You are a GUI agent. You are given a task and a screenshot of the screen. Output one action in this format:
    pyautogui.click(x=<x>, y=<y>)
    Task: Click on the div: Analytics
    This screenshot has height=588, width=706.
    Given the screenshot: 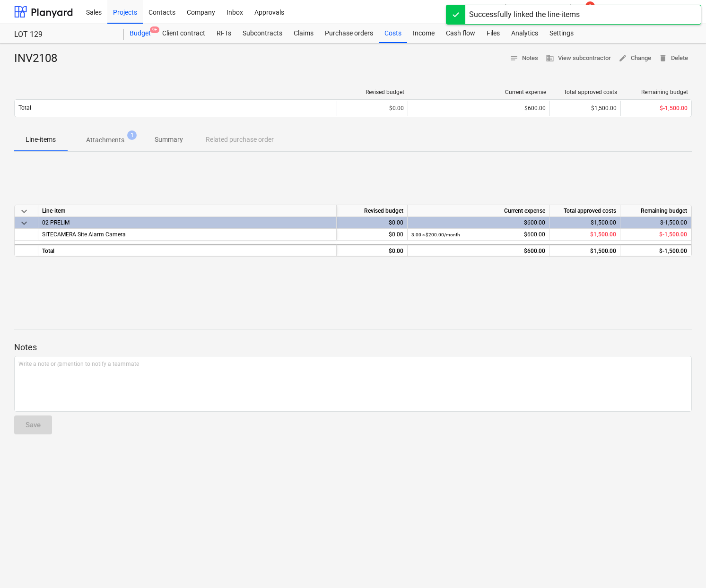 What is the action you would take?
    pyautogui.click(x=524, y=34)
    